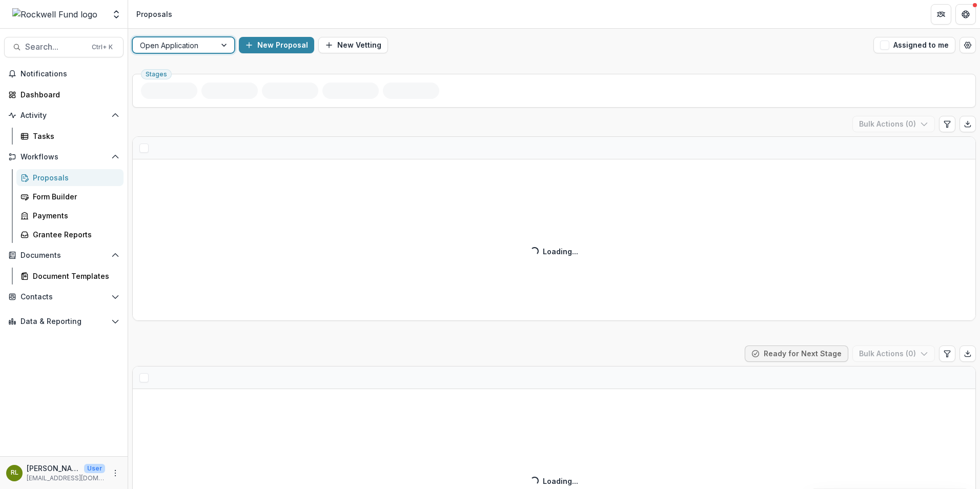 This screenshot has width=980, height=489. What do you see at coordinates (156, 74) in the screenshot?
I see `span: Stages` at bounding box center [156, 74].